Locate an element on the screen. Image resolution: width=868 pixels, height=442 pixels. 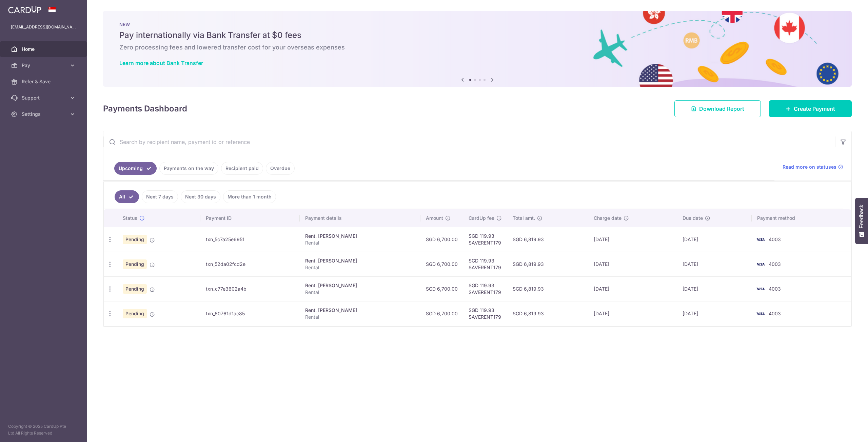
a: Download Report is located at coordinates (717, 109).